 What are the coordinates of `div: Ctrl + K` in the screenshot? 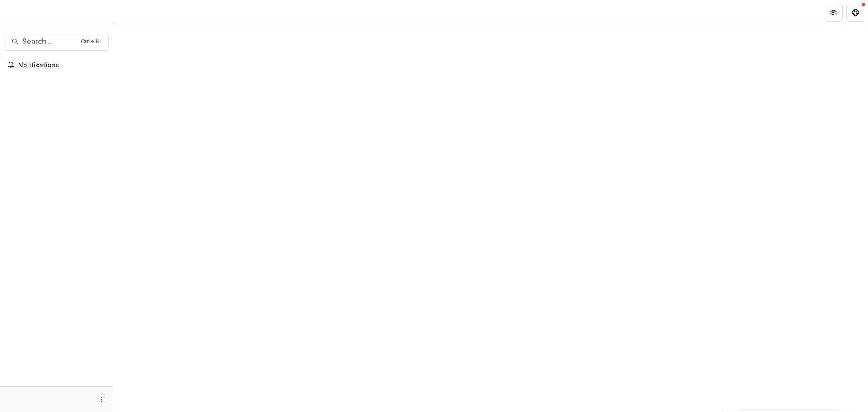 It's located at (90, 41).